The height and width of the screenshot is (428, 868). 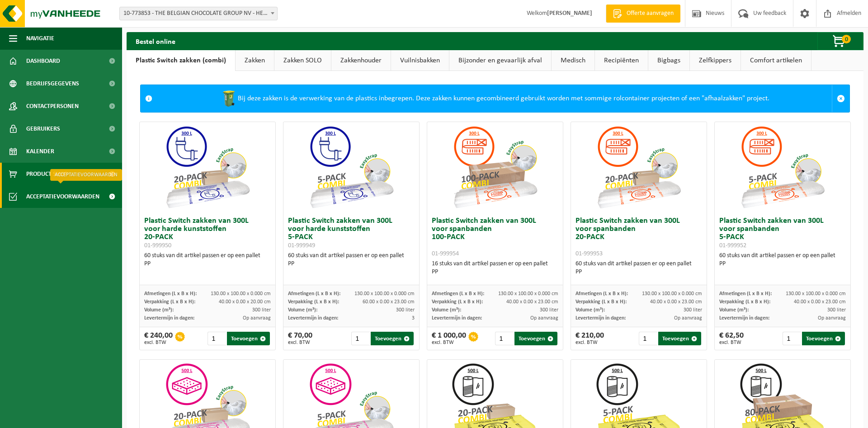 What do you see at coordinates (199, 14) in the screenshot?
I see `span: 10-773853 - THE BELGIAN CHOCOLATE GROUP NV - HERENTALS` at bounding box center [199, 14].